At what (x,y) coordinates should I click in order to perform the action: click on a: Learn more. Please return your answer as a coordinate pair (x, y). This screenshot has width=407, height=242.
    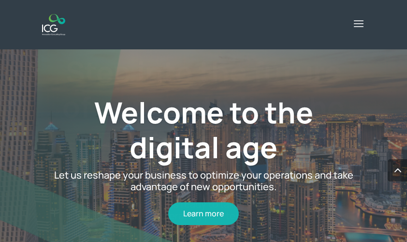
    Looking at the image, I should click on (203, 213).